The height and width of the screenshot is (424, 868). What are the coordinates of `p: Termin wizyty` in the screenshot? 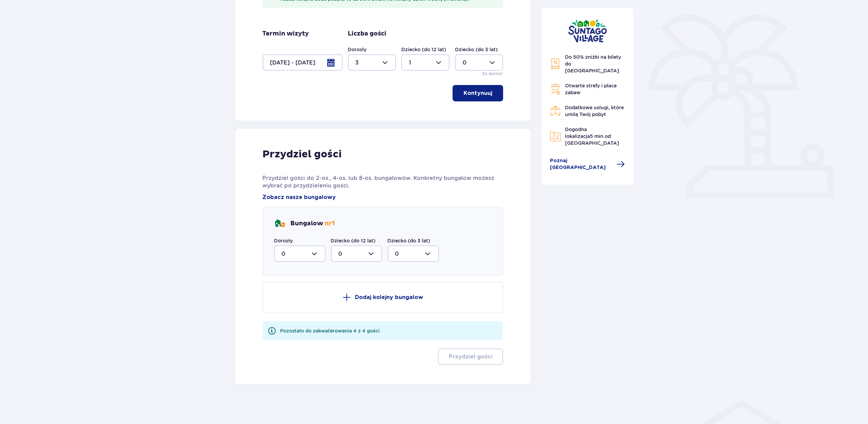 It's located at (286, 34).